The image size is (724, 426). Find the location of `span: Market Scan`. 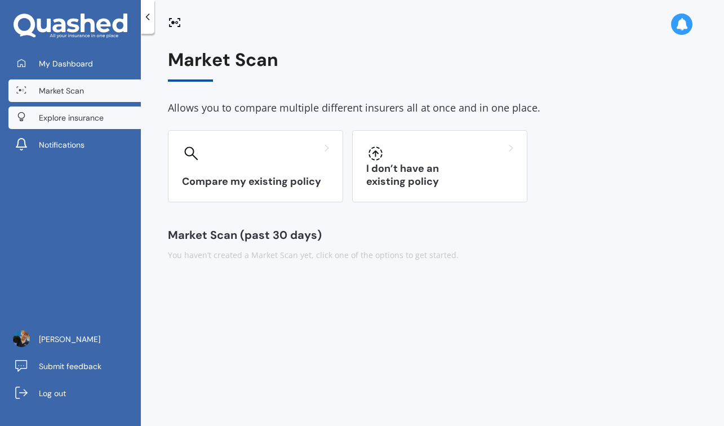

span: Market Scan is located at coordinates (61, 91).